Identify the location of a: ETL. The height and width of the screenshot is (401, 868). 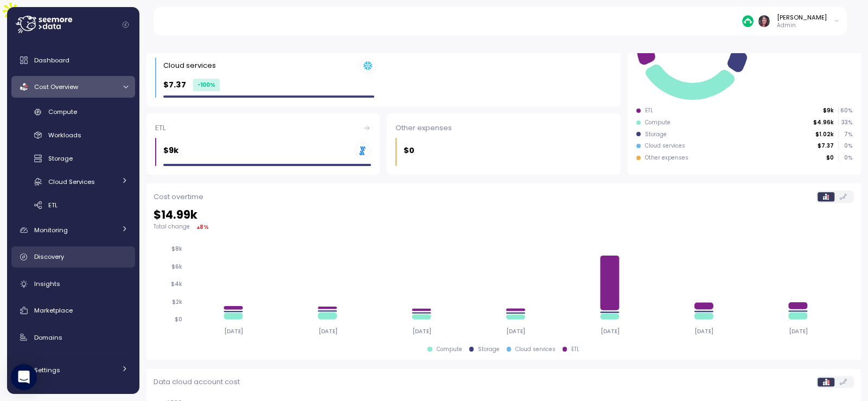
(73, 204).